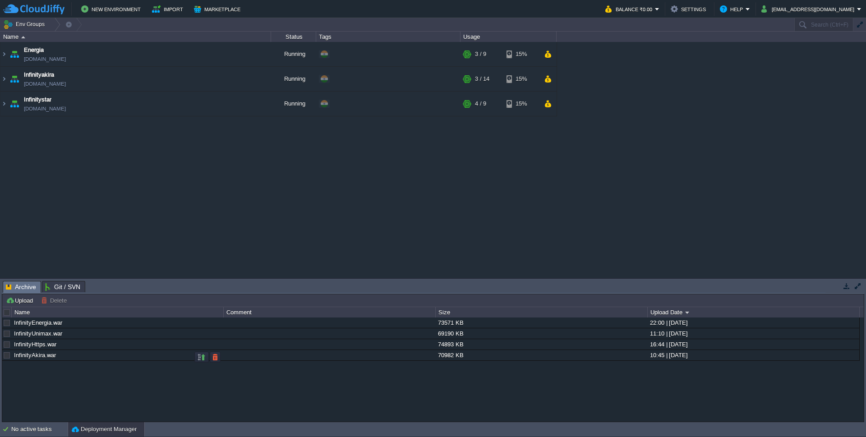  What do you see at coordinates (63, 287) in the screenshot?
I see `span: Git / SVN` at bounding box center [63, 287].